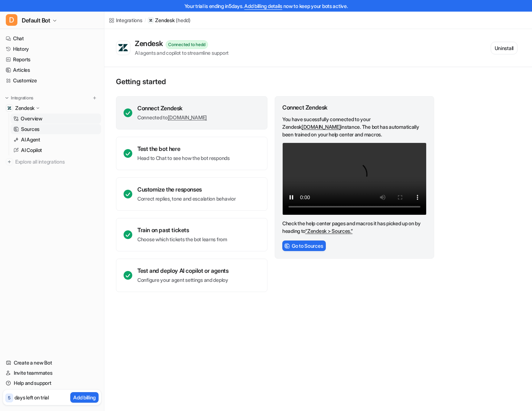  Describe the element at coordinates (183, 280) in the screenshot. I see `p: Configure your agent settings and deploy` at that location.